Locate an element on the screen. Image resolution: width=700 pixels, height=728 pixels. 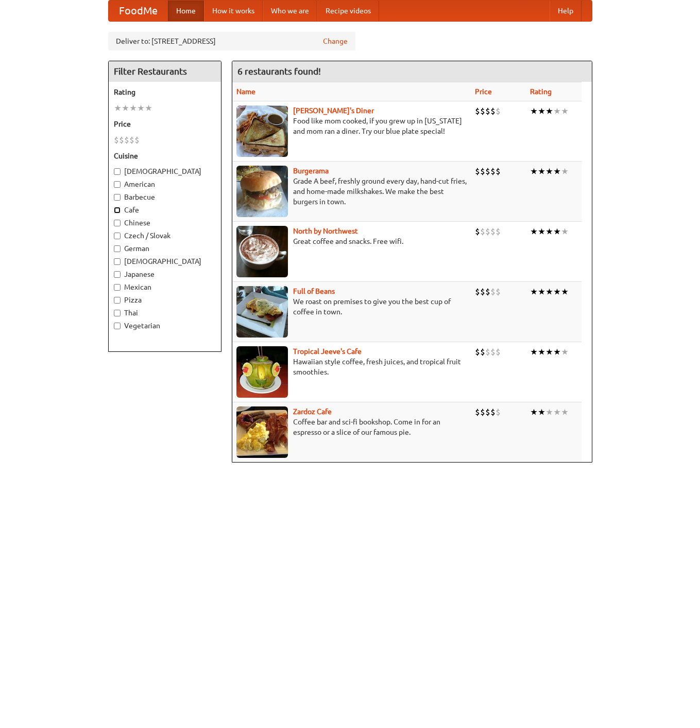
label: Vegetarian is located at coordinates (164, 326).